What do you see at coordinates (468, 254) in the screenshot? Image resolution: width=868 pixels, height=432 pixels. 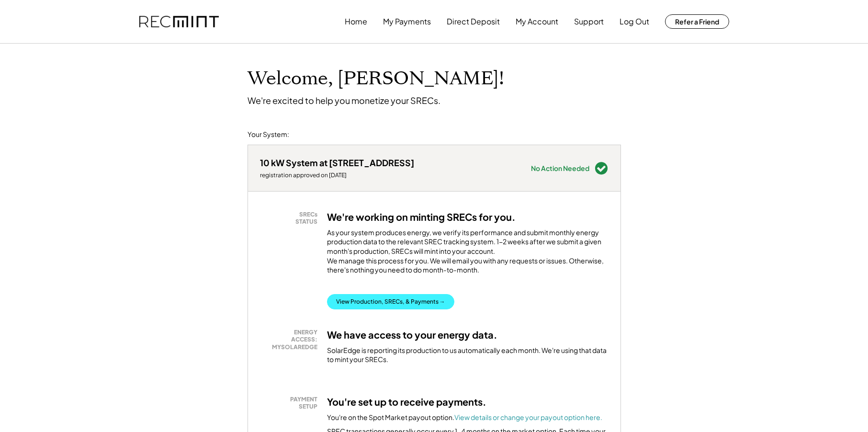 I see `div: As your system produces energy, we verify its performance and submit monthly energy production da...` at bounding box center [468, 254].